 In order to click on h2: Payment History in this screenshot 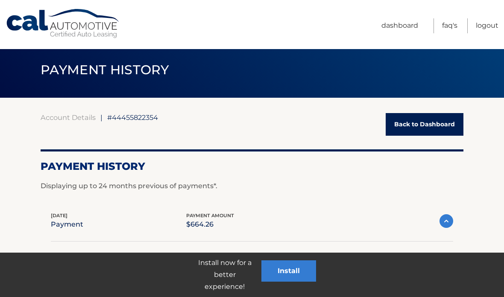, I will do `click(252, 167)`.